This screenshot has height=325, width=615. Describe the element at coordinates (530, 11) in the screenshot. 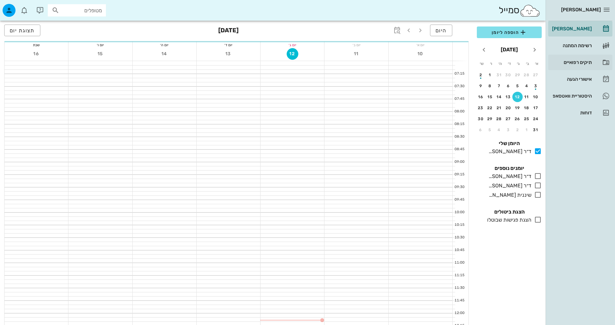

I see `img: SmileCloud logo` at that location.